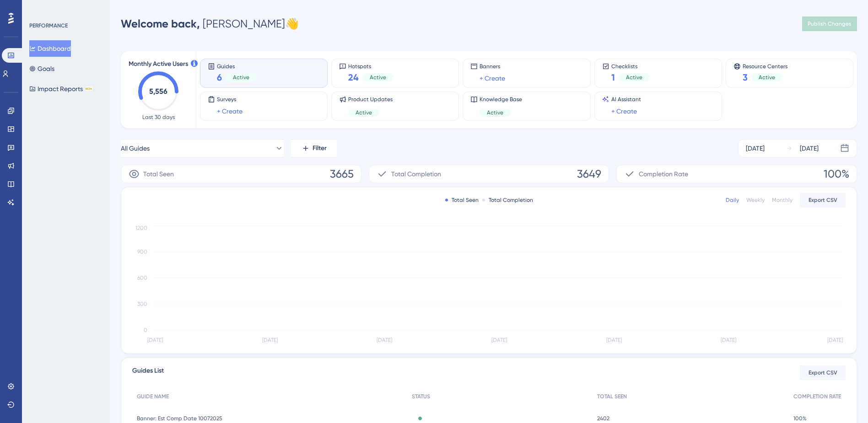  What do you see at coordinates (42, 69) in the screenshot?
I see `button: Goals` at bounding box center [42, 69].